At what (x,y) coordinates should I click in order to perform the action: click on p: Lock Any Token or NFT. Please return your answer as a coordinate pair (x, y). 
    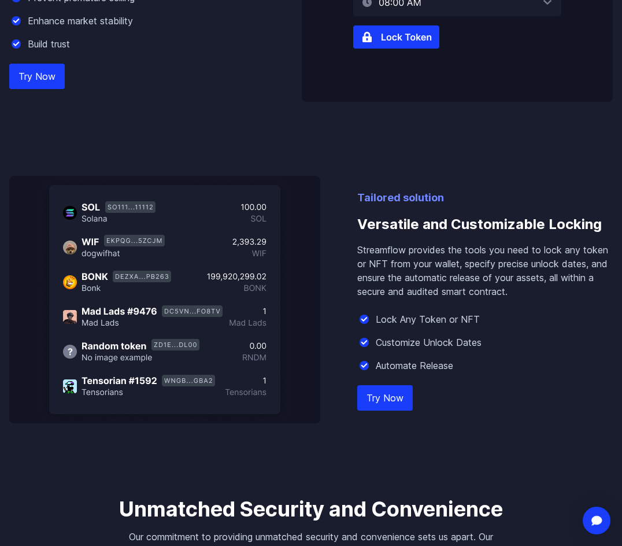
    Looking at the image, I should click on (428, 319).